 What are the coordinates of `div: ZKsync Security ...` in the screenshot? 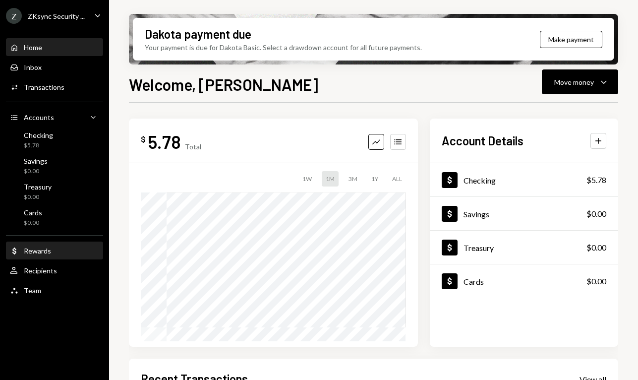 It's located at (56, 16).